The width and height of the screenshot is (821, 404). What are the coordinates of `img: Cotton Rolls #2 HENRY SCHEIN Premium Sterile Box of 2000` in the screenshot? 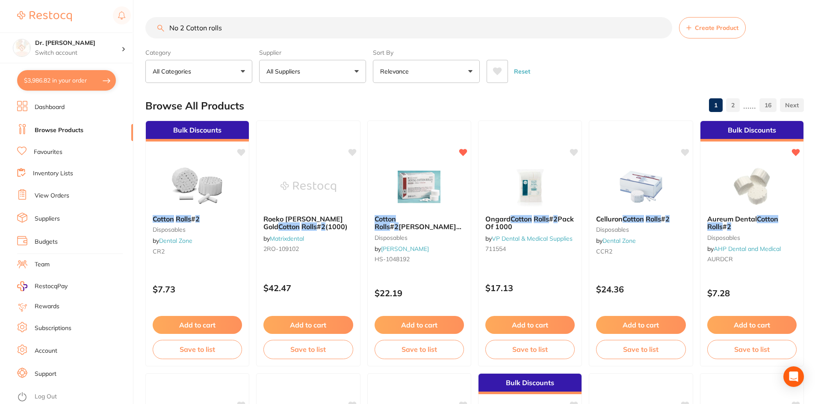 It's located at (419, 187).